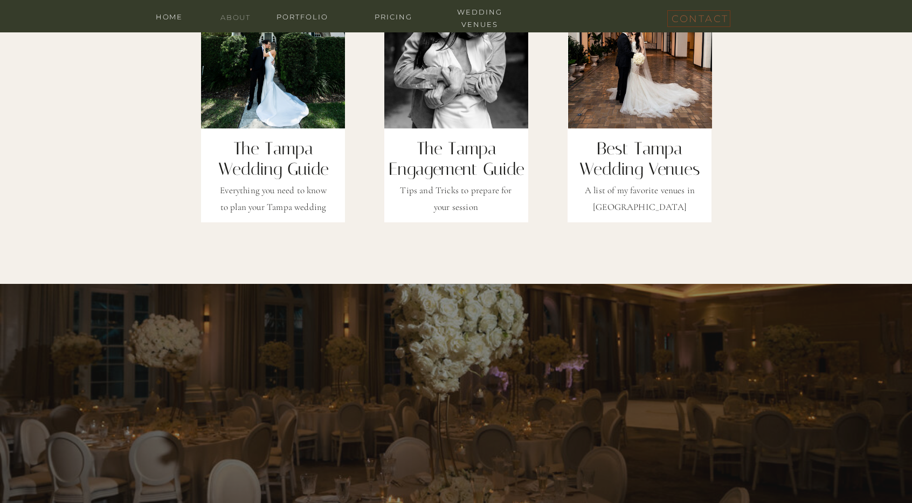 The image size is (912, 503). I want to click on a: The Tampa Engagement Guide, so click(457, 149).